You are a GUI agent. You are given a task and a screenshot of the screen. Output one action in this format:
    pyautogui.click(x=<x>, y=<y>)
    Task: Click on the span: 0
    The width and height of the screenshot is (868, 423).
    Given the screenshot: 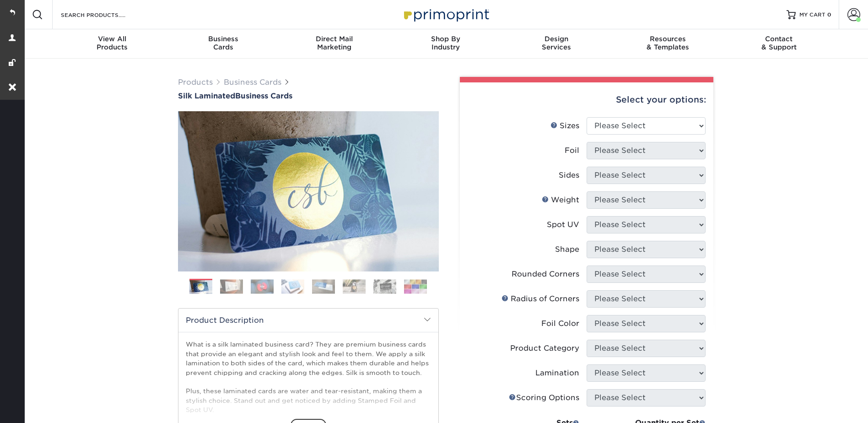 What is the action you would take?
    pyautogui.click(x=829, y=15)
    